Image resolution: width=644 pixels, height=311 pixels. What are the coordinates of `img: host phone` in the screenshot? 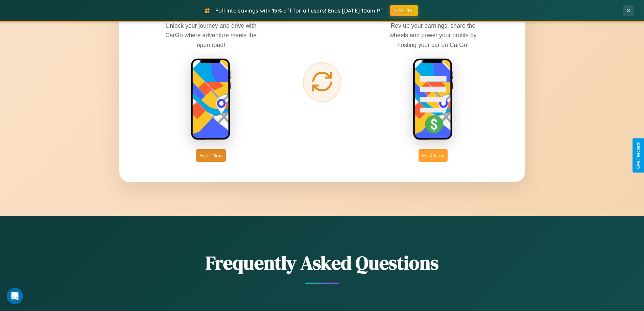 It's located at (433, 100).